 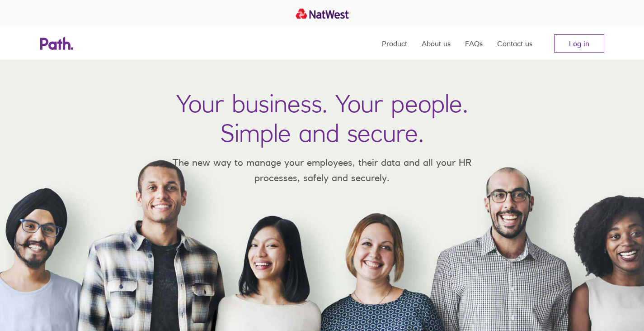 I want to click on p: The new way to manage your employees, their data and all your HR processes, safely and securely., so click(x=322, y=170).